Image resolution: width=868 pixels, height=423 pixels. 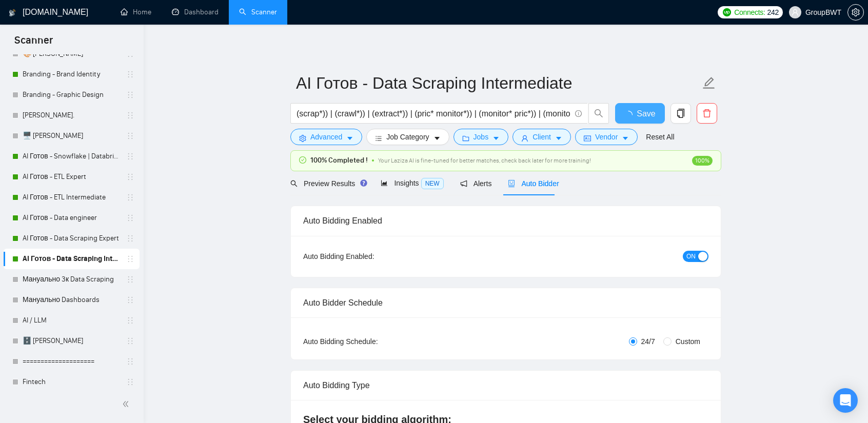 What do you see at coordinates (326, 137) in the screenshot?
I see `button: settingAdvancedcaret-down` at bounding box center [326, 137].